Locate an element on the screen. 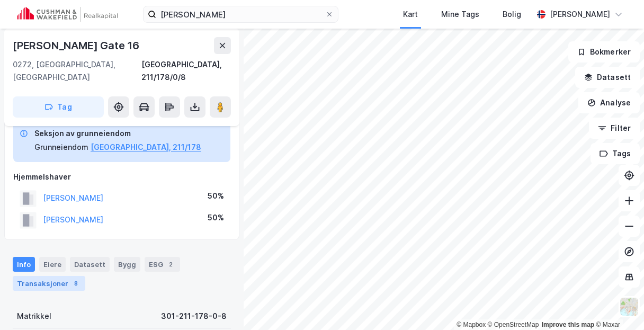 The height and width of the screenshot is (330, 644). div: 2 is located at coordinates (170, 264).